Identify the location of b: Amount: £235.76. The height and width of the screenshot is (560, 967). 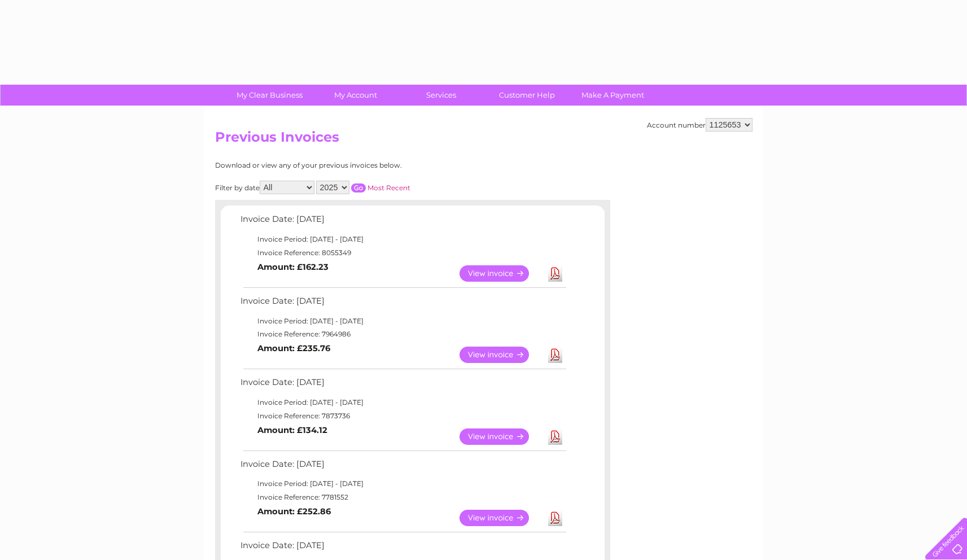
(294, 348).